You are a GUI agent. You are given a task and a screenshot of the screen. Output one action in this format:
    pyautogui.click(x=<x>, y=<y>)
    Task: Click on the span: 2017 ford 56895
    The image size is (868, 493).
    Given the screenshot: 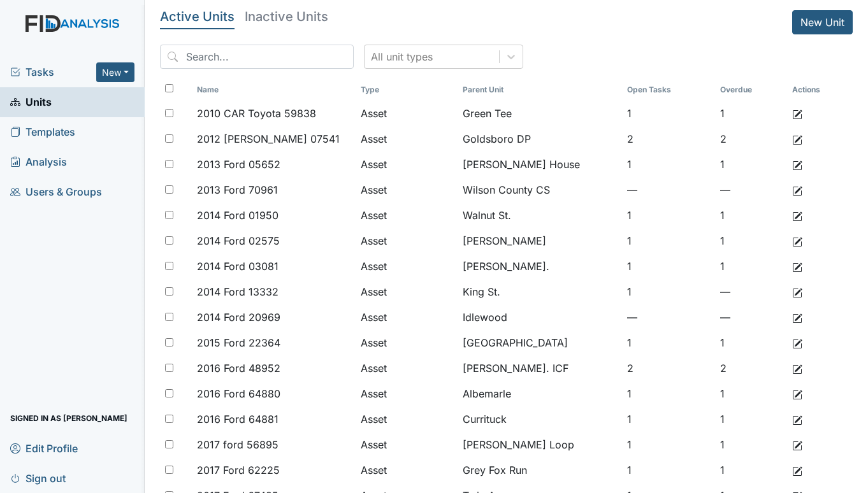 What is the action you would take?
    pyautogui.click(x=237, y=445)
    